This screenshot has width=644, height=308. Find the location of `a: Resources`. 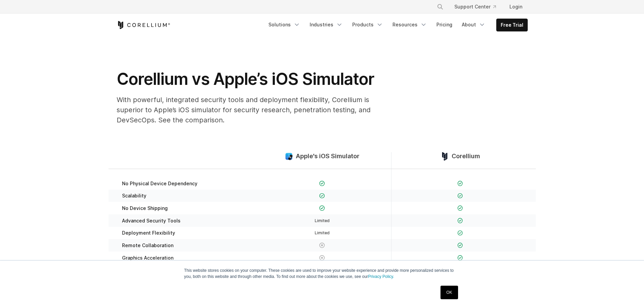

a: Resources is located at coordinates (410, 25).